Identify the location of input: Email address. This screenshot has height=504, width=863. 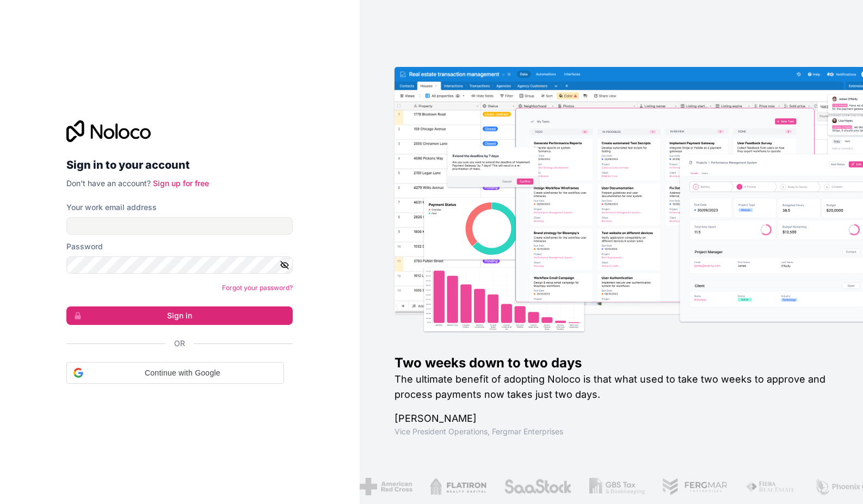
(180, 226).